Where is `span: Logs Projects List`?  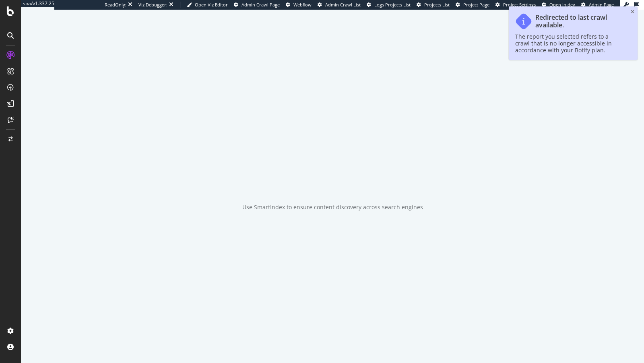
span: Logs Projects List is located at coordinates (393, 4).